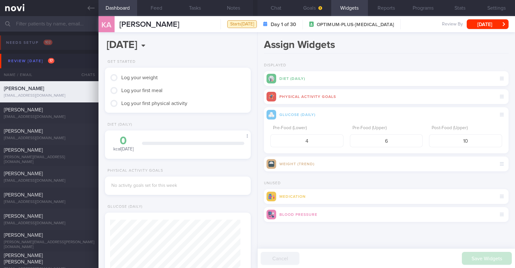  Describe the element at coordinates (86, 75) in the screenshot. I see `div: Chats` at that location.